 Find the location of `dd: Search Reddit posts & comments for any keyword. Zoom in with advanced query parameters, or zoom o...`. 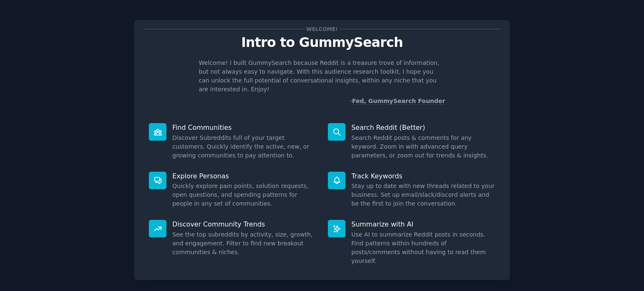

dd: Search Reddit posts & comments for any keyword. Zoom in with advanced query parameters, or zoom o... is located at coordinates (423, 146).